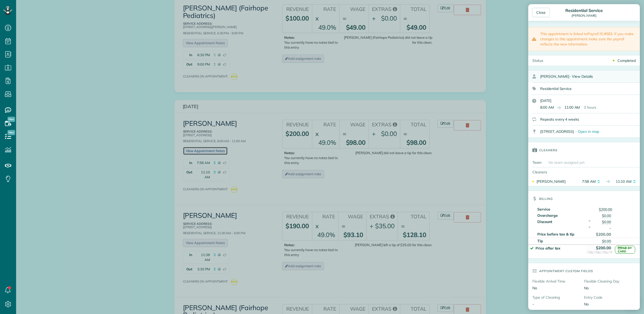 This screenshot has height=314, width=644. I want to click on small: 3 hours, so click(590, 107).